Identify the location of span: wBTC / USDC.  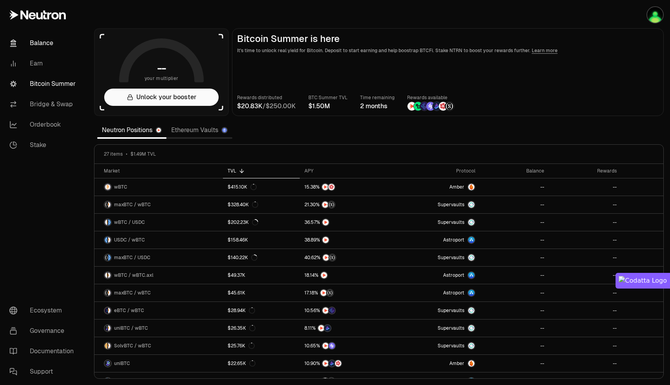
(129, 222).